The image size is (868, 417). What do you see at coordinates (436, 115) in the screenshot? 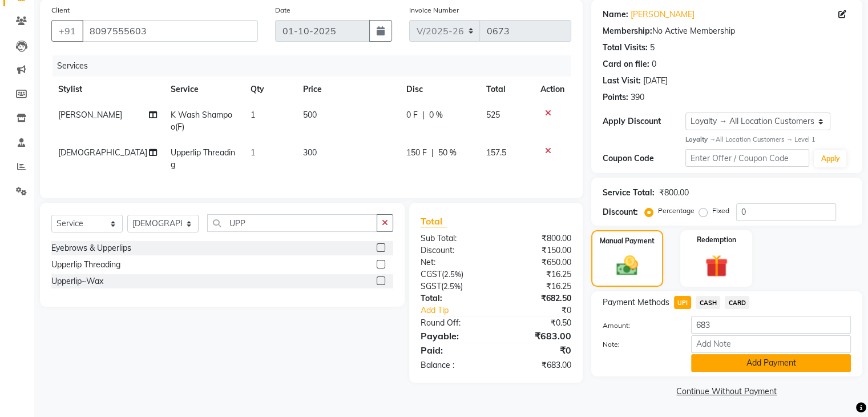
I see `span: 0 %` at bounding box center [436, 115].